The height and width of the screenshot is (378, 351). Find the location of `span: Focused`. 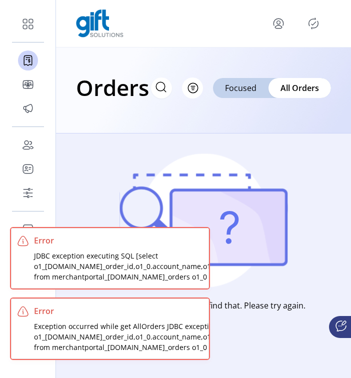

span: Focused is located at coordinates (241, 88).